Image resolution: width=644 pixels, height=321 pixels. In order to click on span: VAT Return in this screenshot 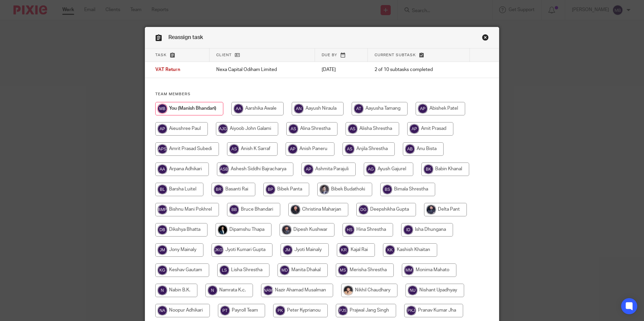, I will do `click(168, 70)`.